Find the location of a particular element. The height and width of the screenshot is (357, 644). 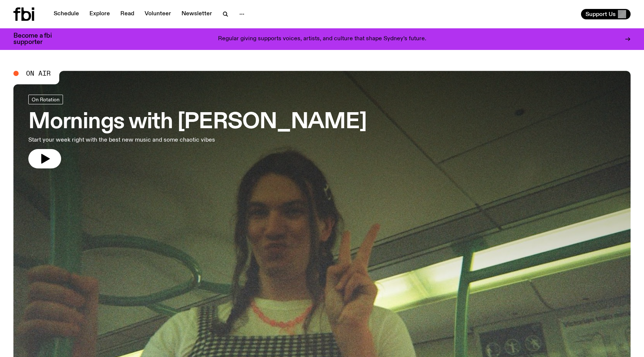

h3: Become a fbi supporter is located at coordinates (37, 39).